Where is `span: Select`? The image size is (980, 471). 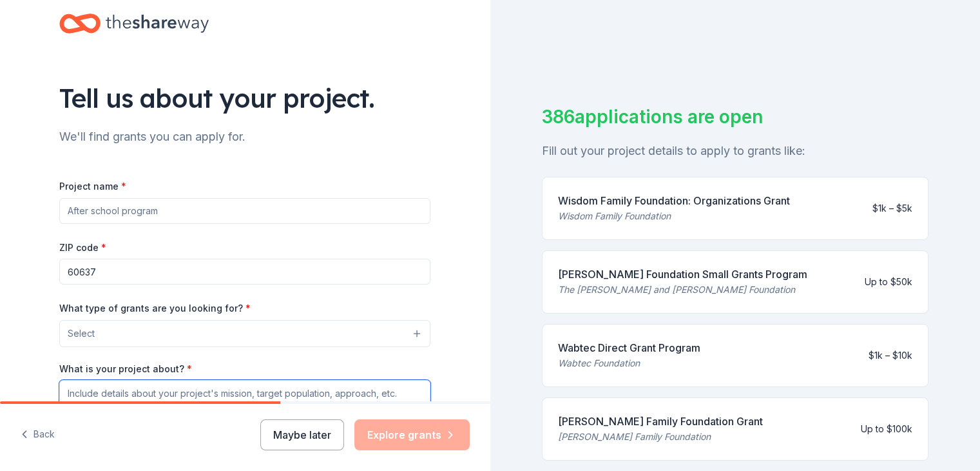
span: Select is located at coordinates (81, 333).